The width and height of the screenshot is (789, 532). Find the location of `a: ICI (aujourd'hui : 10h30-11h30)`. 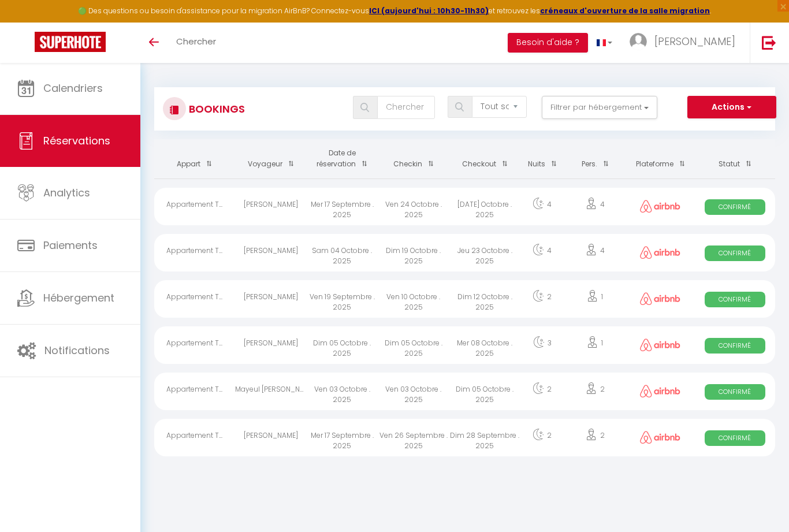

a: ICI (aujourd'hui : 10h30-11h30) is located at coordinates (429, 10).